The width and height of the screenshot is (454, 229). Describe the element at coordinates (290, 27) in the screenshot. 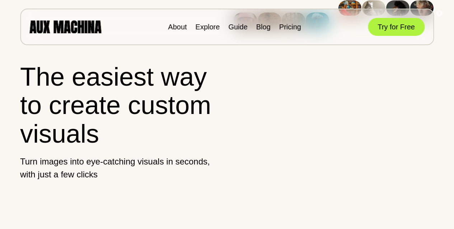

I see `a: Pricing` at that location.